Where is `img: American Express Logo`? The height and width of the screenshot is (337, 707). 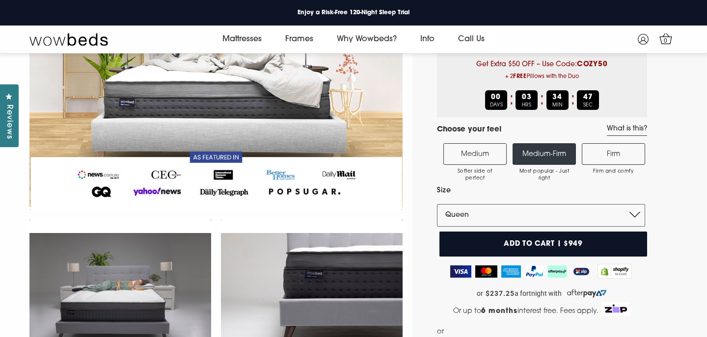
img: American Express Logo is located at coordinates (511, 271).